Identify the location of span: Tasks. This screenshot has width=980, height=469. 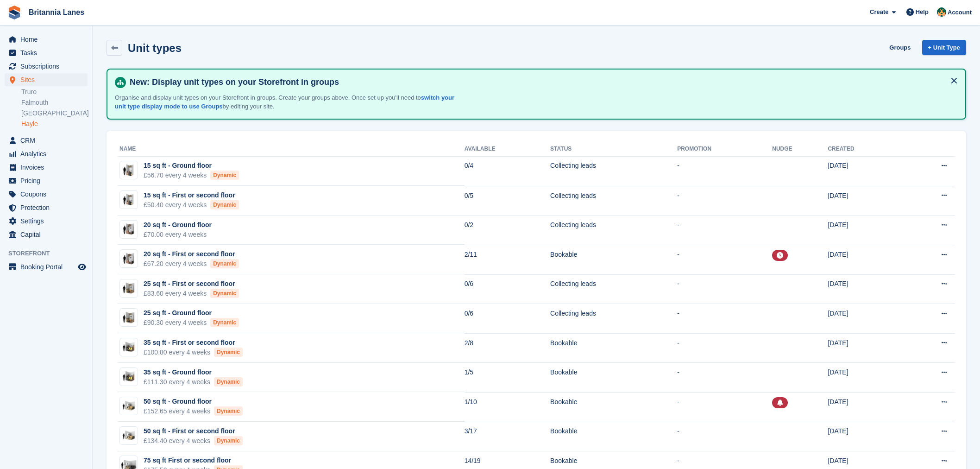
(48, 53).